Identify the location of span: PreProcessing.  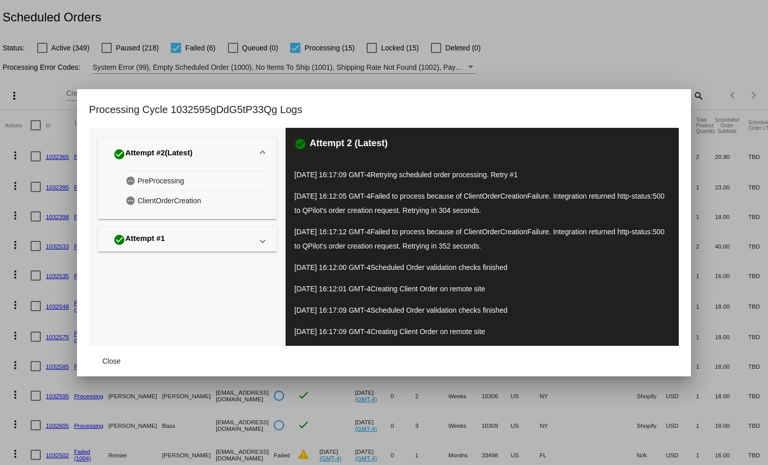
(161, 181).